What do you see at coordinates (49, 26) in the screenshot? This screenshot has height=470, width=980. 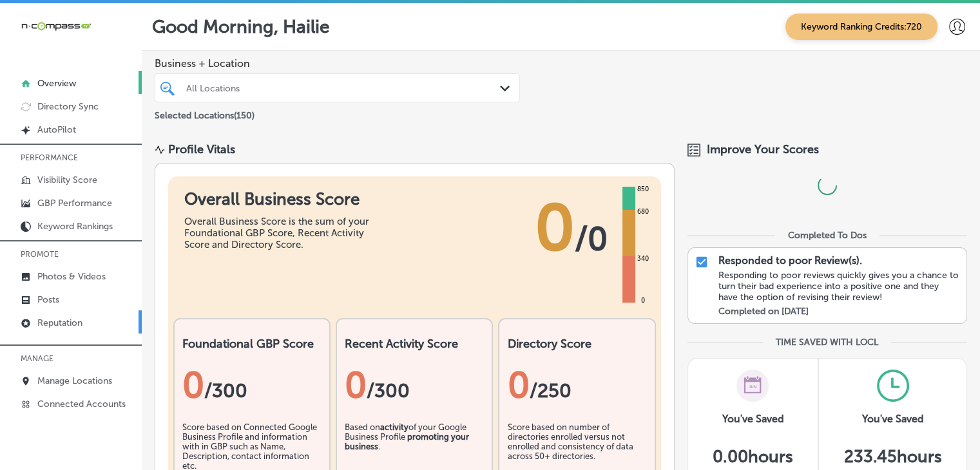 I see `div: v 4.0.25` at bounding box center [49, 26].